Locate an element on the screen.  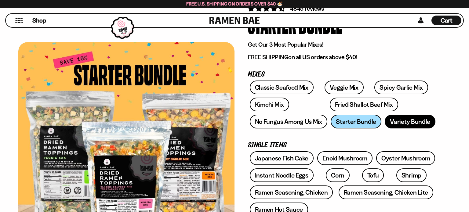
a: Classic Seafood Mix is located at coordinates (282, 87).